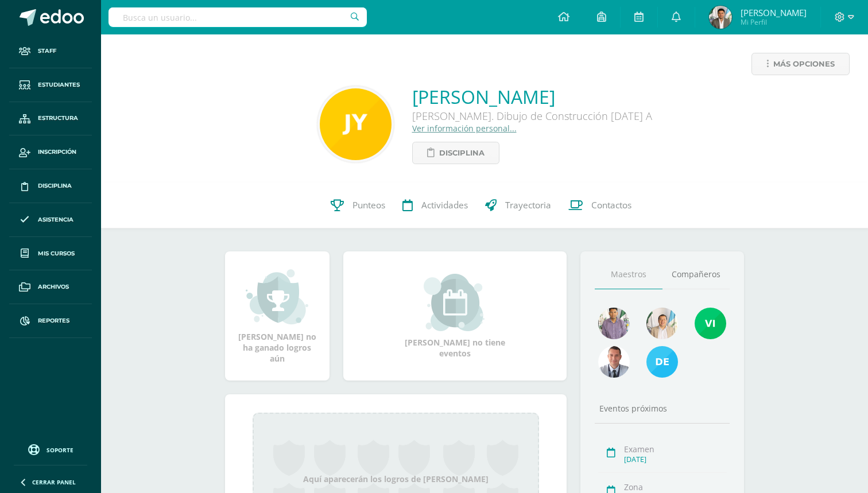 The width and height of the screenshot is (868, 493). What do you see at coordinates (57, 152) in the screenshot?
I see `span: Inscripción` at bounding box center [57, 152].